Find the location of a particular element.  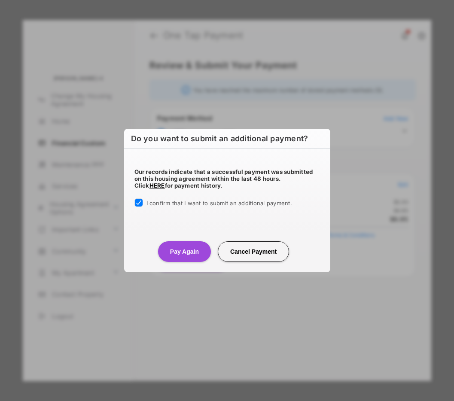

a: HERE is located at coordinates (157, 186).